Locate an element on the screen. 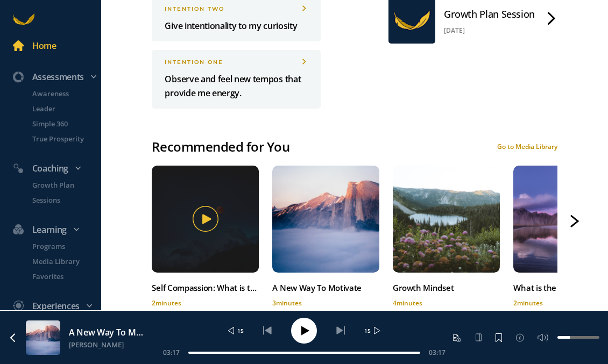 This screenshot has height=364, width=608. img: 5ffd8c5875b04f9fae8f8959.jpg is located at coordinates (43, 338).